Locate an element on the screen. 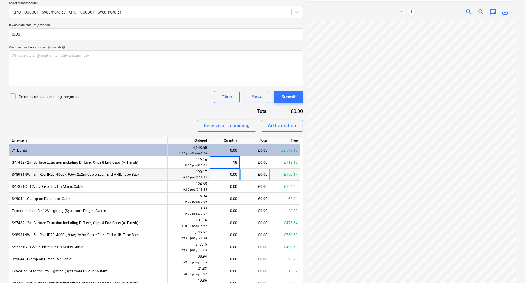 The image size is (525, 283). button: Submit is located at coordinates (288, 97).